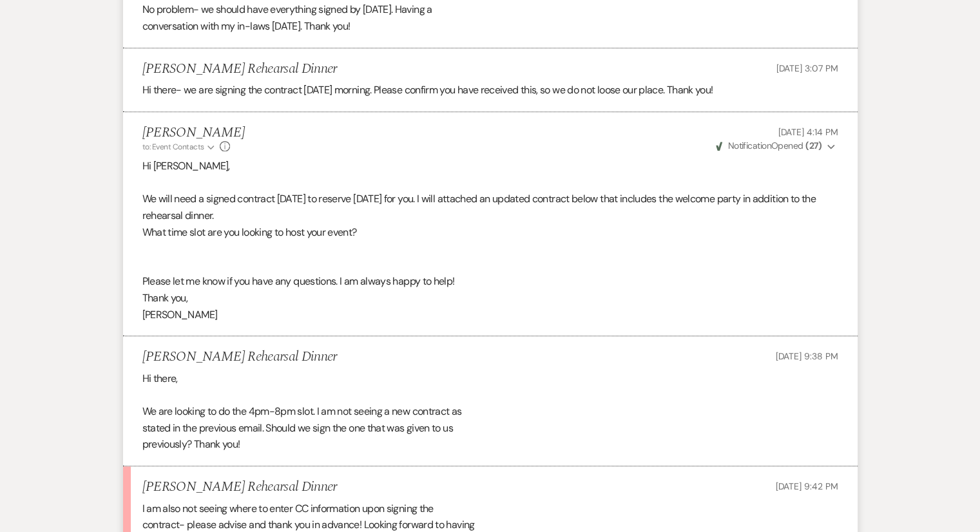 This screenshot has height=532, width=980. What do you see at coordinates (749, 146) in the screenshot?
I see `span: Notification` at bounding box center [749, 146].